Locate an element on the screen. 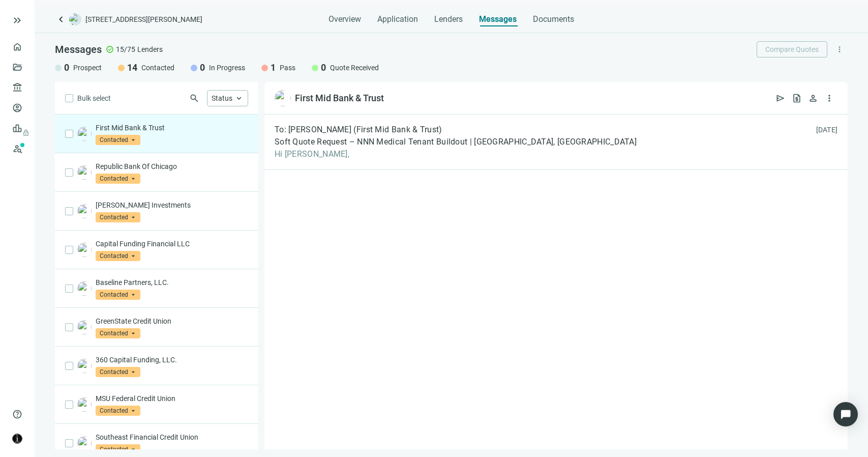  img: b7f4f14e-7159-486f-8e57-26099530a92f.png is located at coordinates (84, 327).